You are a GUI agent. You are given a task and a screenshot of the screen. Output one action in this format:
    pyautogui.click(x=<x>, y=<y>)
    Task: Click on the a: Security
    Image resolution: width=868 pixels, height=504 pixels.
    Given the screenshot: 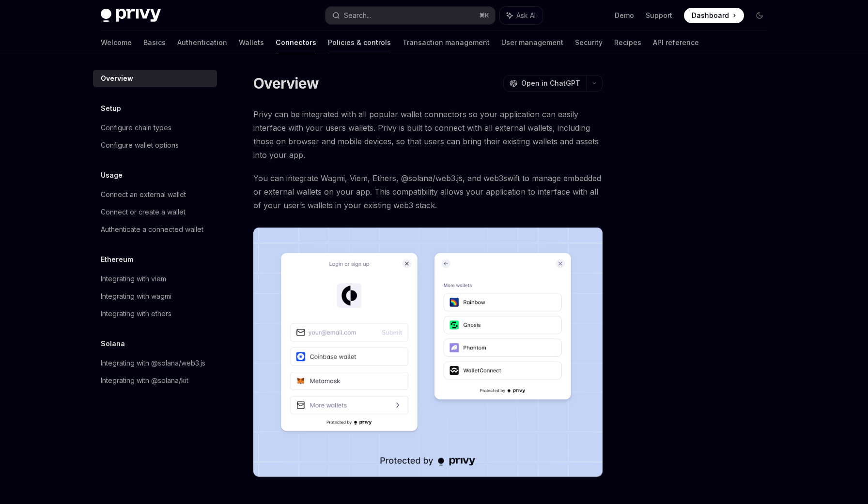 What is the action you would take?
    pyautogui.click(x=589, y=42)
    